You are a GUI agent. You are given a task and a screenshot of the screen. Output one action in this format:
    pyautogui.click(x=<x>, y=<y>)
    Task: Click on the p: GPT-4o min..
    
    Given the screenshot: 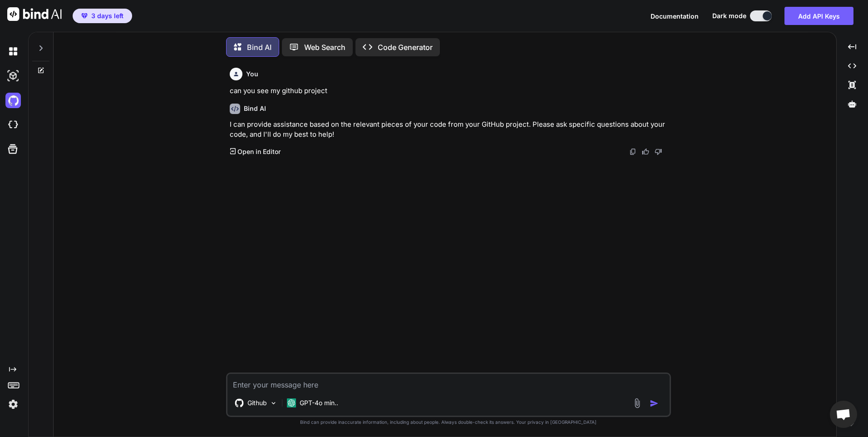 What is the action you would take?
    pyautogui.click(x=318, y=403)
    